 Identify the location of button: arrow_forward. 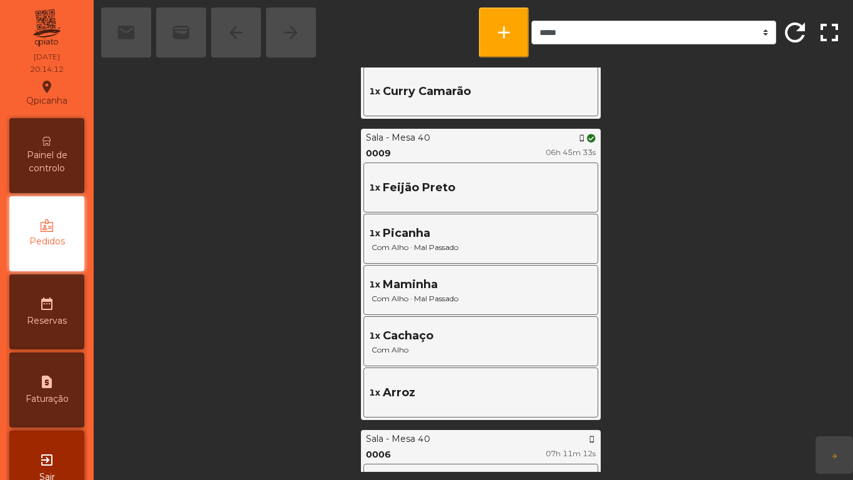
(834, 455).